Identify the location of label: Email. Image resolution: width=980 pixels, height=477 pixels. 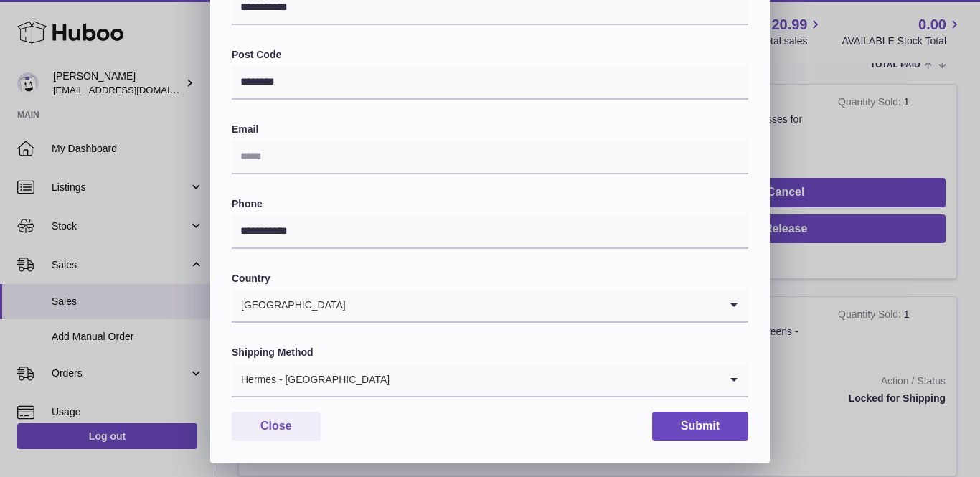
(490, 129).